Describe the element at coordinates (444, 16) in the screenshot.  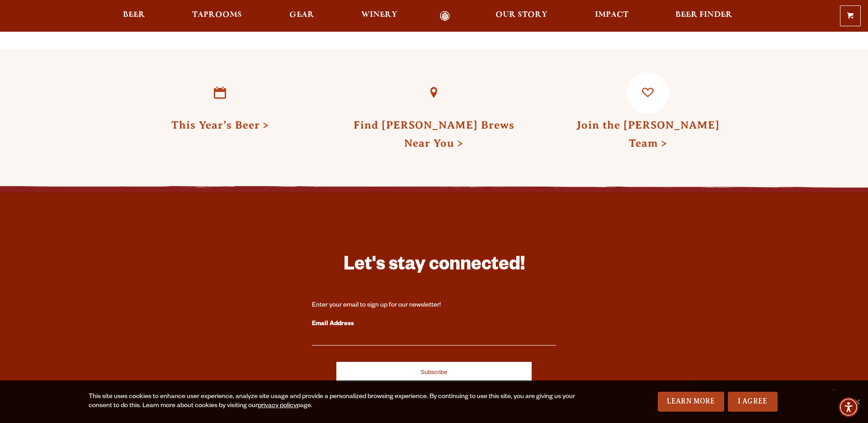
I see `a: Odell Home` at that location.